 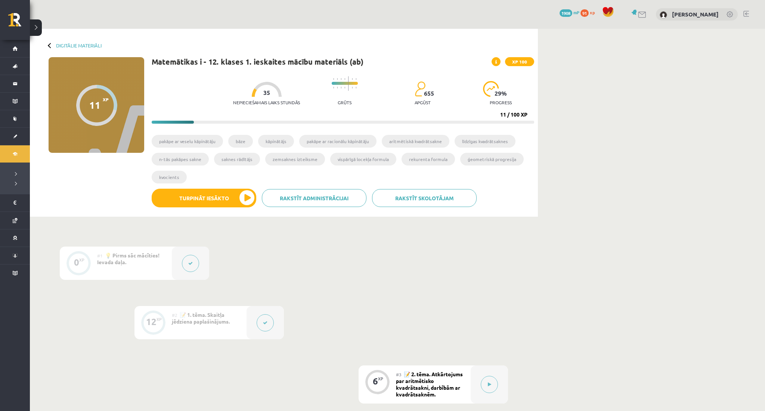 What do you see at coordinates (663, 15) in the screenshot?
I see `img: Alise Strēlniece` at bounding box center [663, 15].